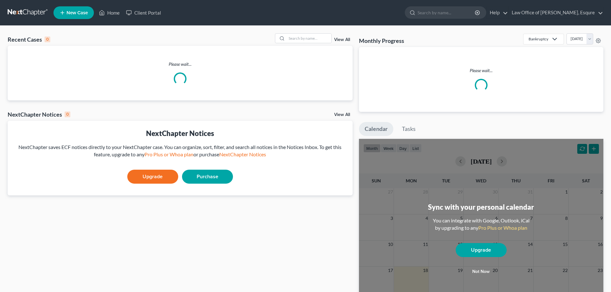 The image size is (611, 292). I want to click on a: Home, so click(109, 13).